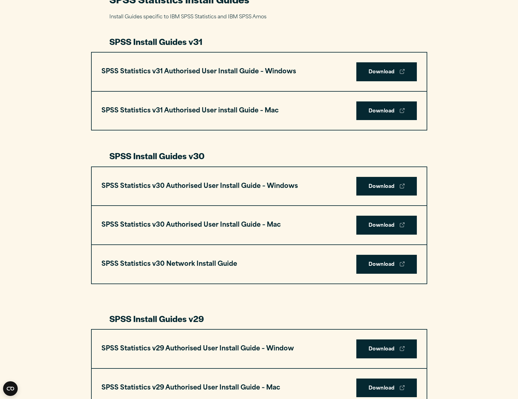  Describe the element at coordinates (198, 349) in the screenshot. I see `h3: SPSS Statistics v29 Authorised User Install Guide – Window` at that location.